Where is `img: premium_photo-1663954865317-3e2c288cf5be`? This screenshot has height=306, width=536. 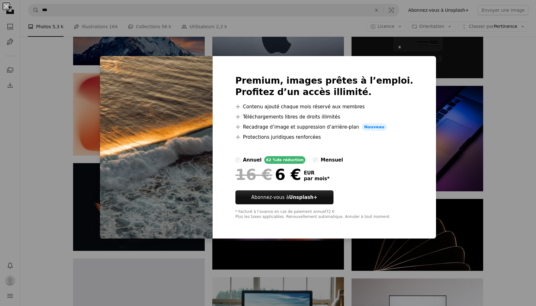
img: premium_photo-1663954865317-3e2c288cf5be is located at coordinates (156, 147).